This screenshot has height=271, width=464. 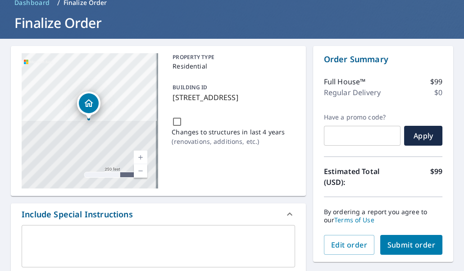 I want to click on p: Full House™, so click(x=344, y=81).